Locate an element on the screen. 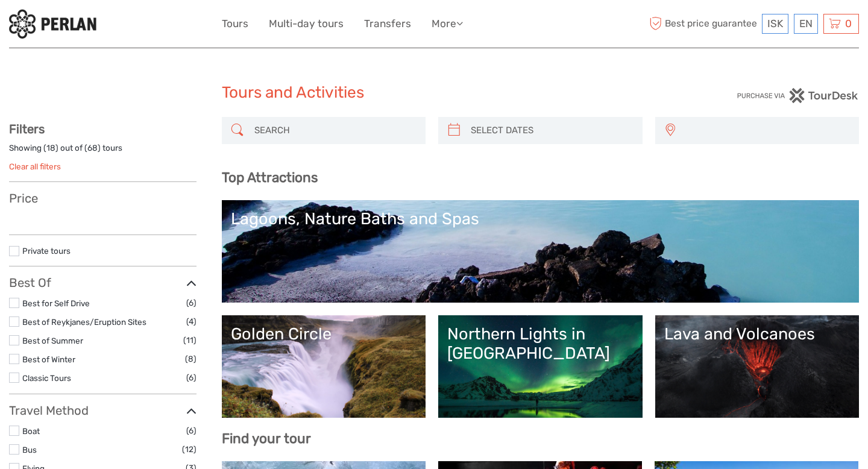 This screenshot has height=469, width=868. div: EN is located at coordinates (806, 24).